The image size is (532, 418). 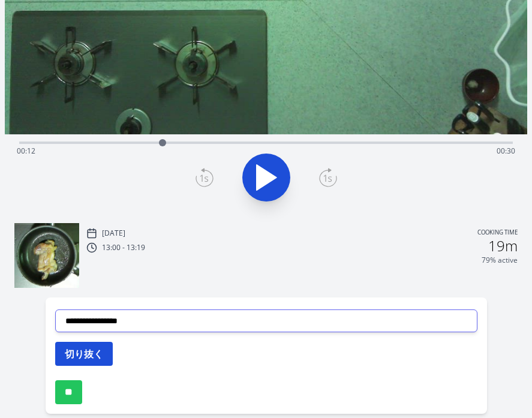 What do you see at coordinates (506, 150) in the screenshot?
I see `span: 00:30` at bounding box center [506, 150].